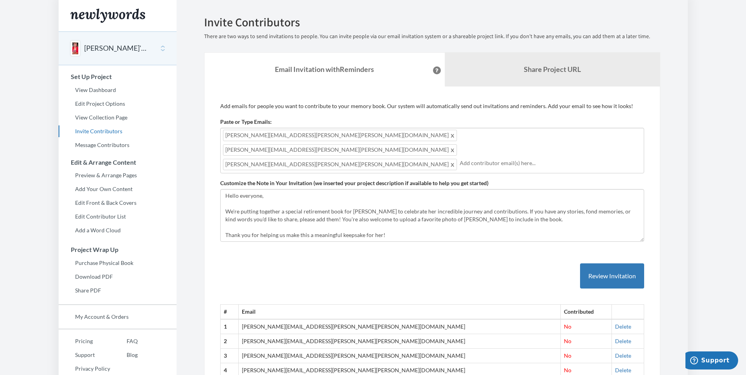  I want to click on label: Paste or Type Emails:, so click(246, 122).